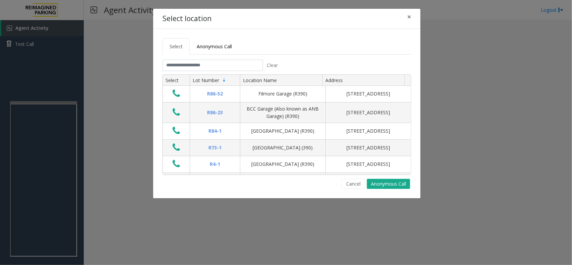 Image resolution: width=572 pixels, height=265 pixels. What do you see at coordinates (388, 184) in the screenshot?
I see `button: Anonymous Call` at bounding box center [388, 184].